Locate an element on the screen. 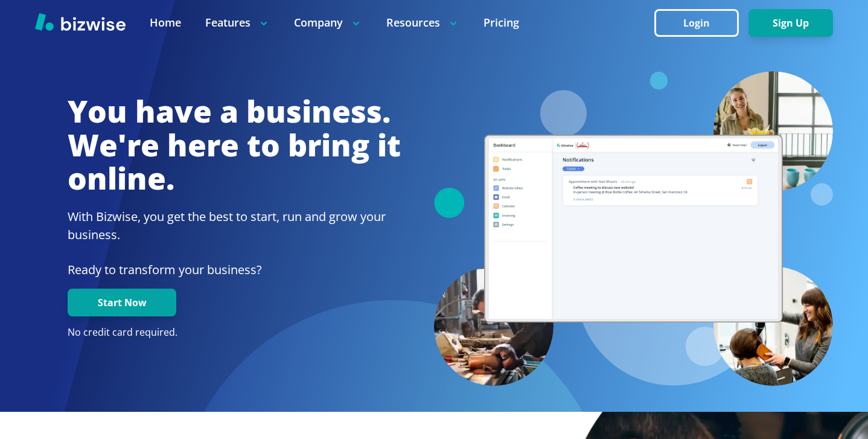 The height and width of the screenshot is (439, 868). img: Bizwise Logo is located at coordinates (80, 22).